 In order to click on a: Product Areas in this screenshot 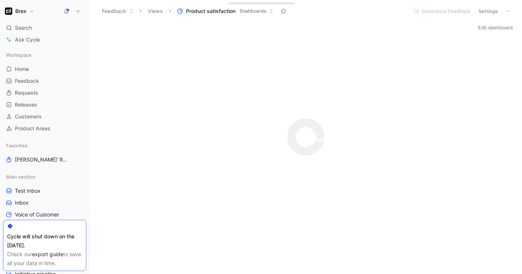, I will do `click(45, 129)`.